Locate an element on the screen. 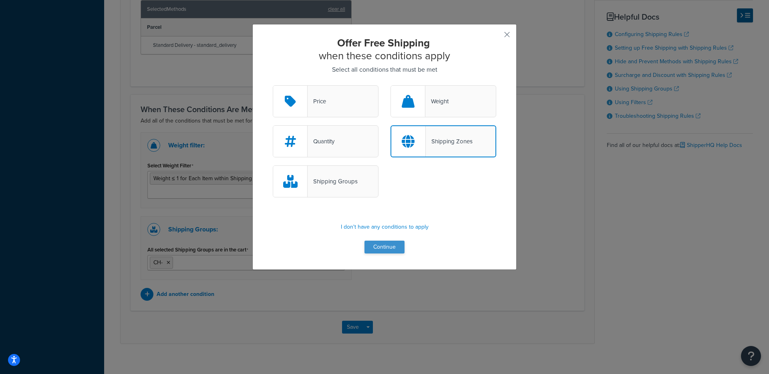 This screenshot has height=374, width=769. h2: when these conditions apply is located at coordinates (384, 49).